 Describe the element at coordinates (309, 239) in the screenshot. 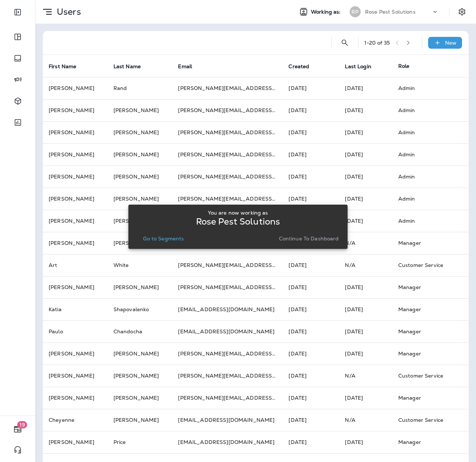

I see `p: Continue to Dashboard` at that location.